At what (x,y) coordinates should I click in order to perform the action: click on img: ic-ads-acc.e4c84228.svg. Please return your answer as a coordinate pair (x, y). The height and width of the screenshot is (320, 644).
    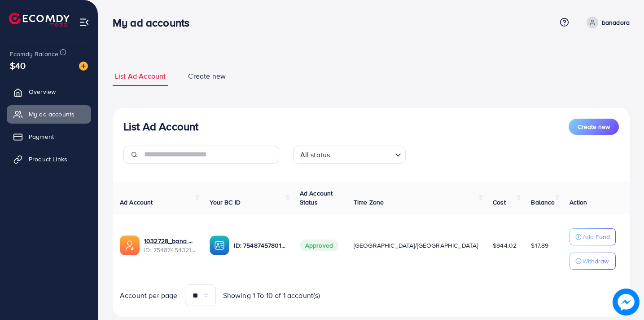
    Looking at the image, I should click on (130, 245).